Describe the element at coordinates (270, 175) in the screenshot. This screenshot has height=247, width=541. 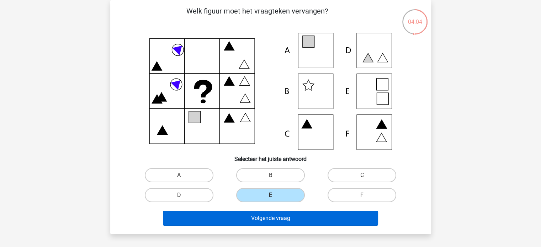
I see `label: B` at that location.